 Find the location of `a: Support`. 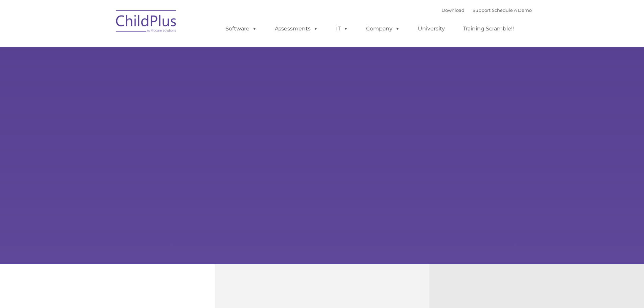

a: Support is located at coordinates (481, 10).